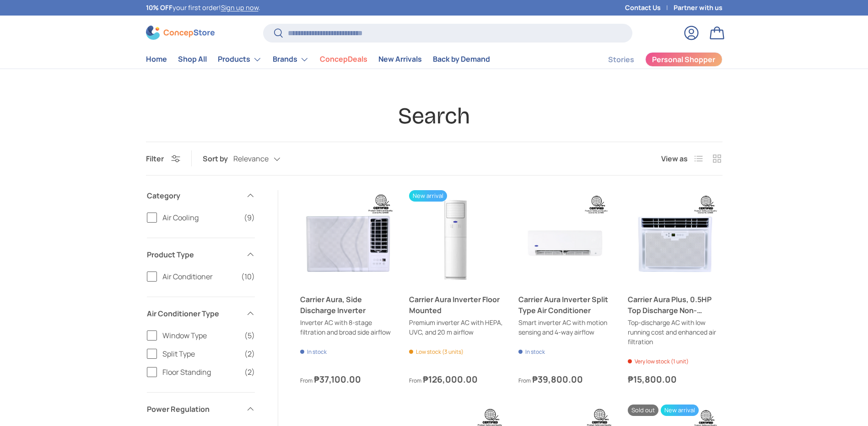 This screenshot has height=426, width=868. What do you see at coordinates (649, 8) in the screenshot?
I see `a: Contact Us` at bounding box center [649, 8].